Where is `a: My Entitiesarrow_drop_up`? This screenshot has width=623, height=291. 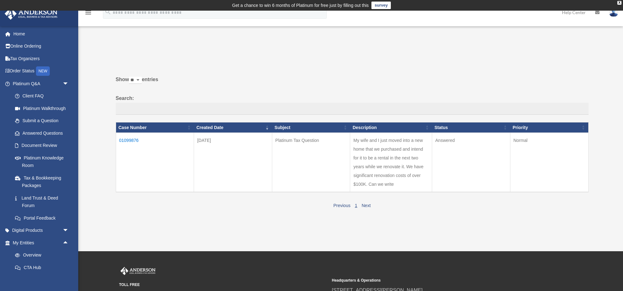 a: My Entitiesarrow_drop_up is located at coordinates (41, 242).